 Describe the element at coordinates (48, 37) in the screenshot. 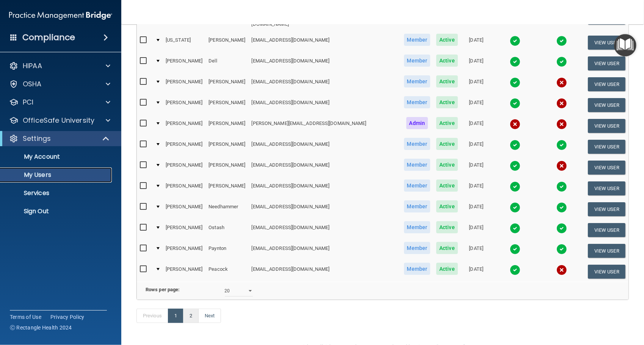

I see `h4: Compliance` at that location.